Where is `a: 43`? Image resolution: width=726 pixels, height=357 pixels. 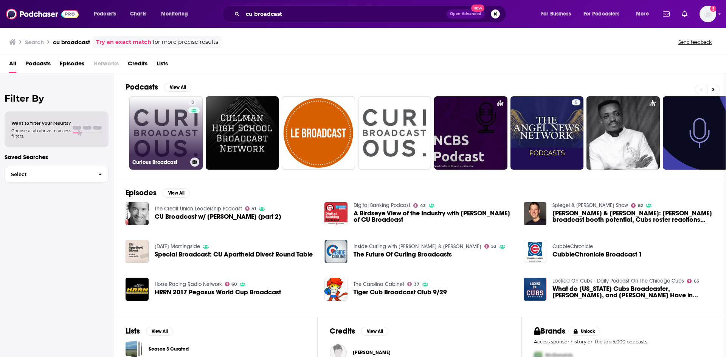 a: 43 is located at coordinates (419, 206).